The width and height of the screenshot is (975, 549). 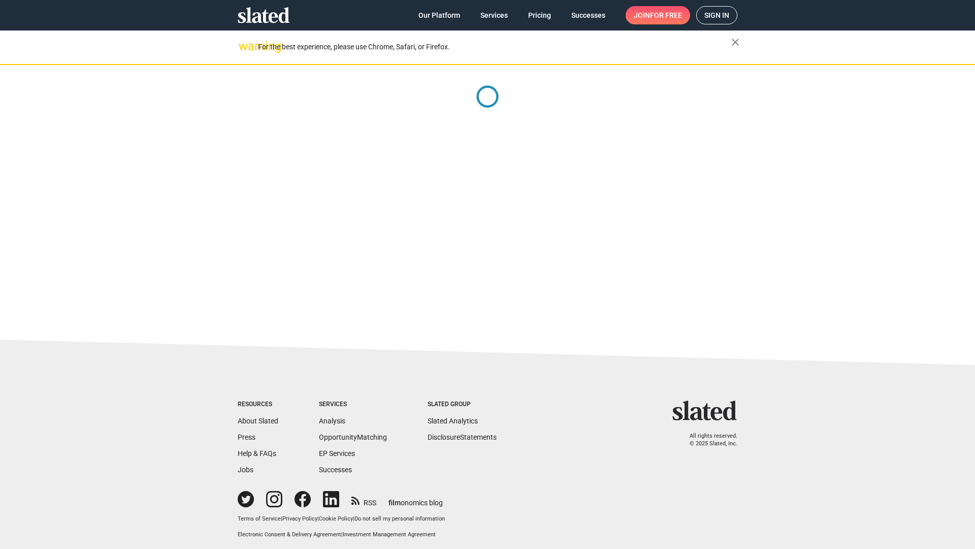 I want to click on mat-icon: close, so click(x=736, y=42).